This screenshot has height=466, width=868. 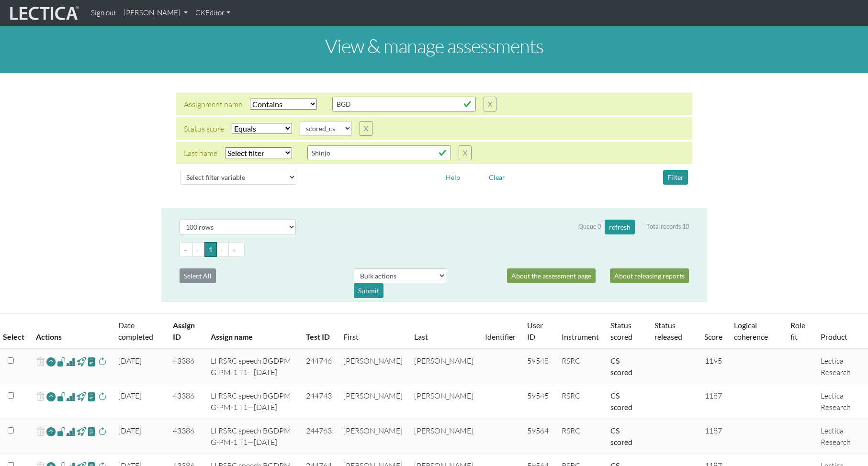 What do you see at coordinates (44, 13) in the screenshot?
I see `img: lecticalive` at bounding box center [44, 13].